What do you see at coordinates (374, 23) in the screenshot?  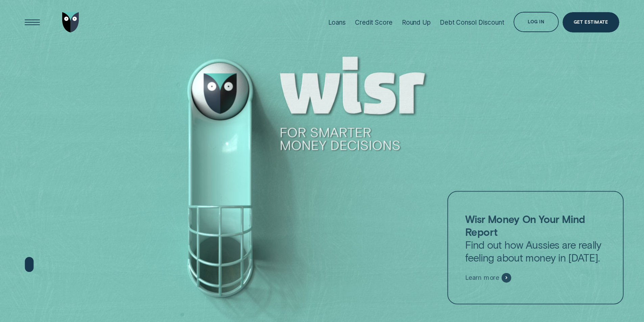 I see `div: Credit Score` at bounding box center [374, 23].